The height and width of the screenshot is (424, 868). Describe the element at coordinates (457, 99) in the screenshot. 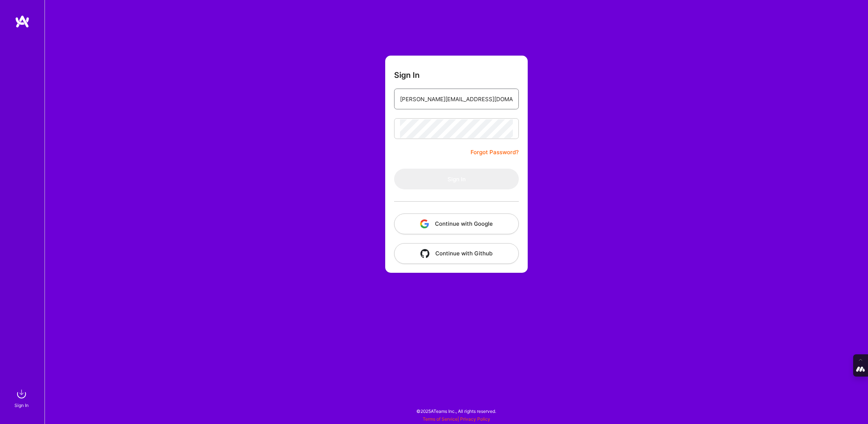

I see `input: Email...` at that location.